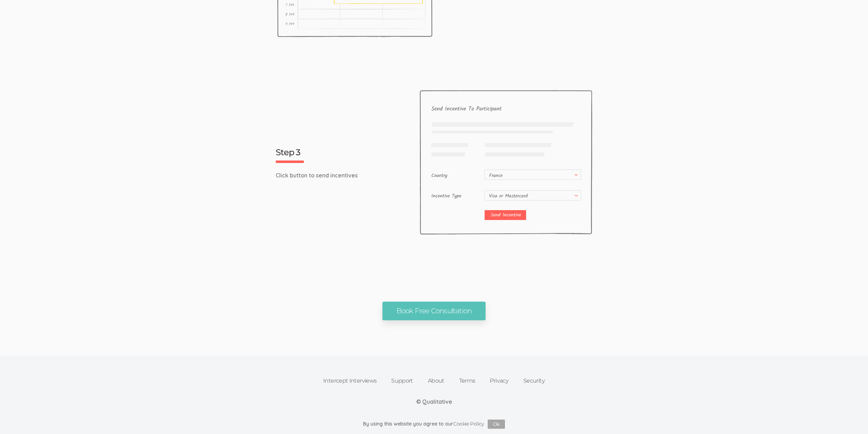 This screenshot has height=434, width=868. I want to click on h3: Step 3, so click(330, 152).